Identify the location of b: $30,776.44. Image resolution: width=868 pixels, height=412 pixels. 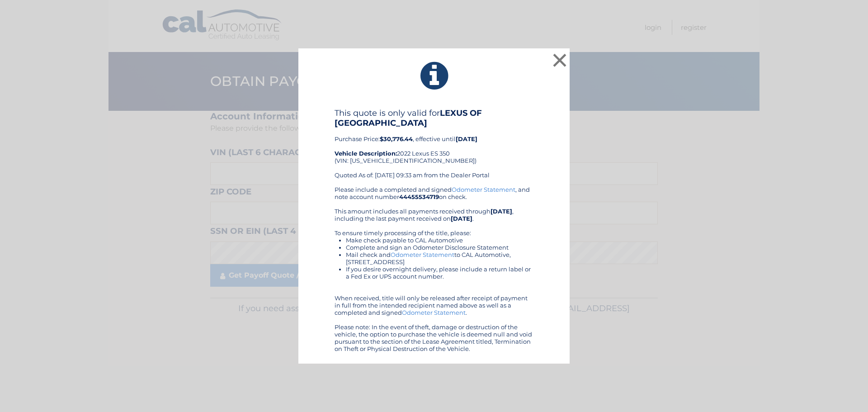
(396, 139).